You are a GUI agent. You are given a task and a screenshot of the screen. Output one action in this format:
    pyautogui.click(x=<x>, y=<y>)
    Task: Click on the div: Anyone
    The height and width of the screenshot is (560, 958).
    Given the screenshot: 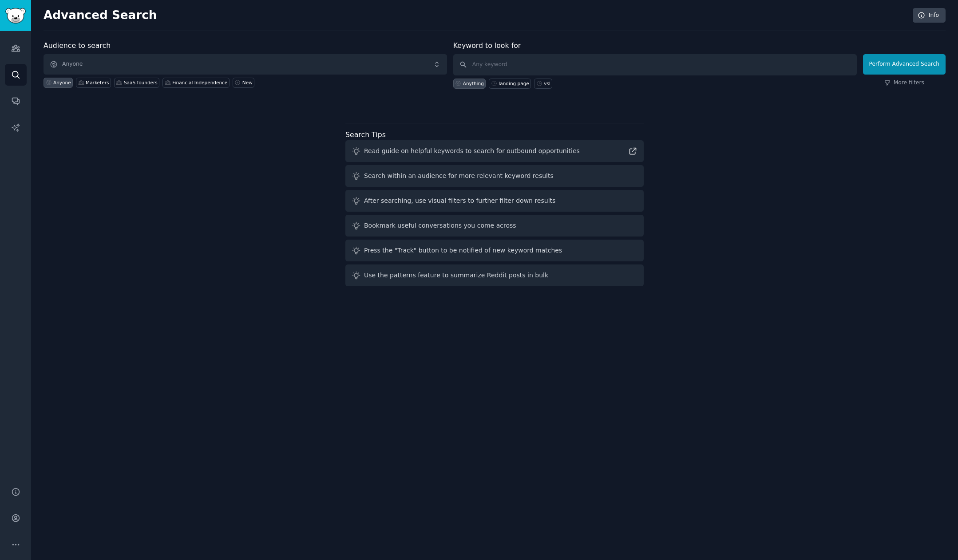 What is the action you would take?
    pyautogui.click(x=62, y=83)
    